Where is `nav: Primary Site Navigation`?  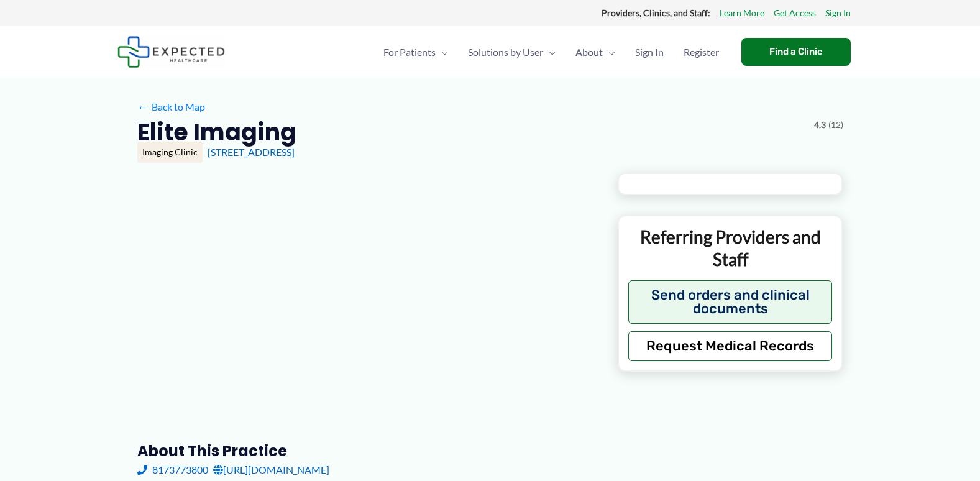
nav: Primary Site Navigation is located at coordinates (551, 53).